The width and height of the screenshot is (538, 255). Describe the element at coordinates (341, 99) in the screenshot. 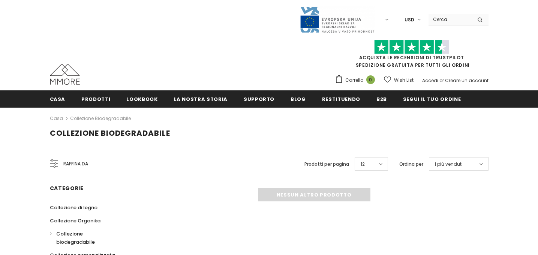

I see `a: Restituendo` at that location.